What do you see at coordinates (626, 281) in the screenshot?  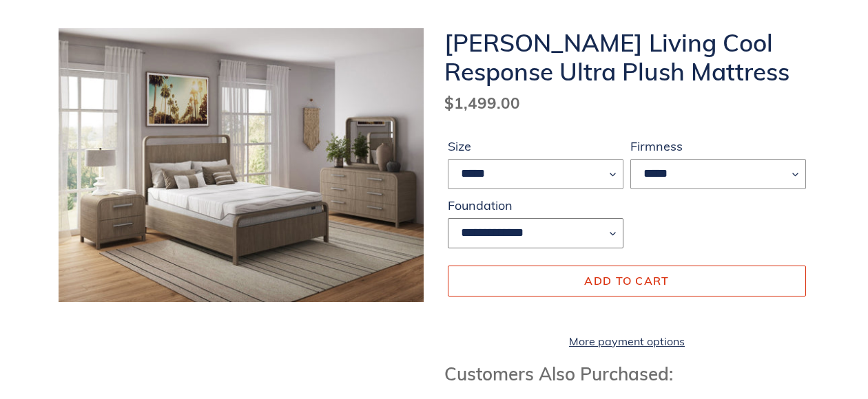 I see `span: Add to cart` at bounding box center [626, 281].